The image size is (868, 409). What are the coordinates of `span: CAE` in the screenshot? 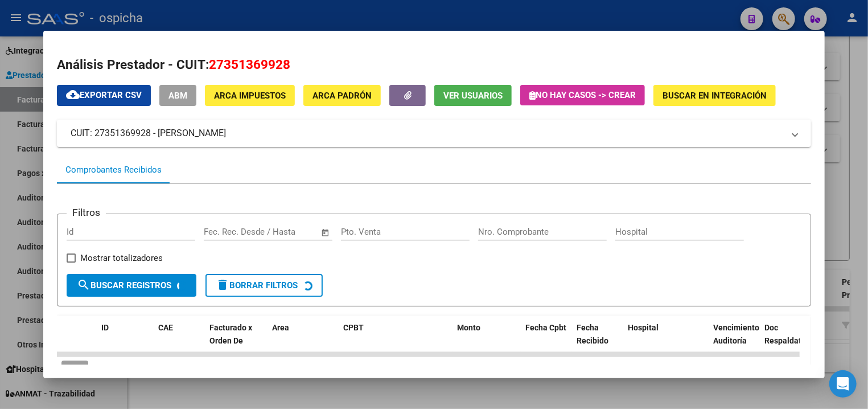 It's located at (166, 327).